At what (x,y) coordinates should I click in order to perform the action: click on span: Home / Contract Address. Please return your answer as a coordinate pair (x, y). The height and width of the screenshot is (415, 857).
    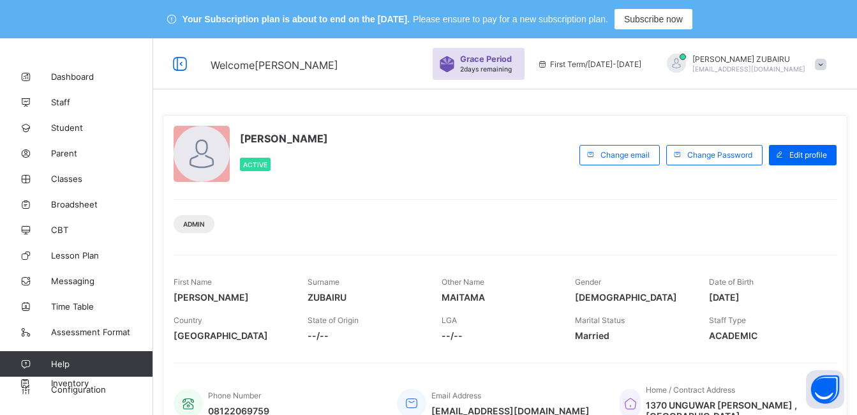
    Looking at the image, I should click on (691, 389).